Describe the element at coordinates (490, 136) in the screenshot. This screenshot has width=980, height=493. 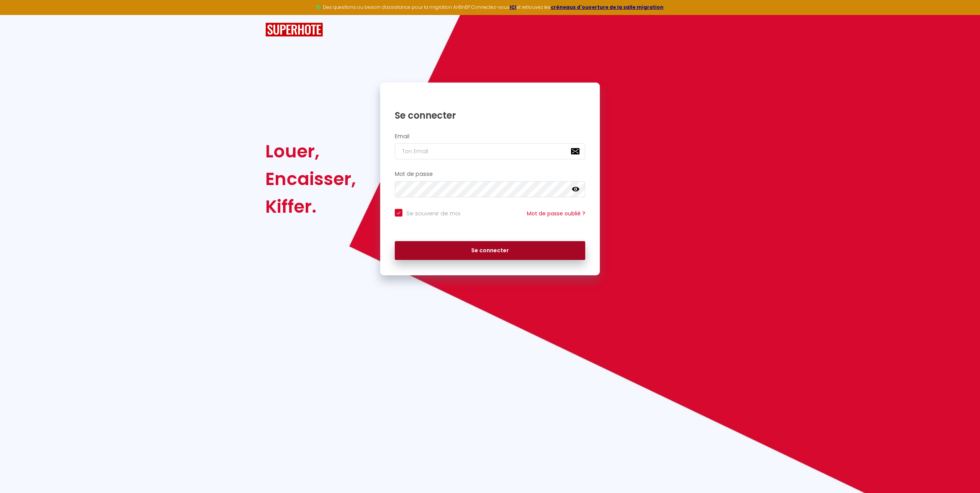
I see `h2: Email` at that location.